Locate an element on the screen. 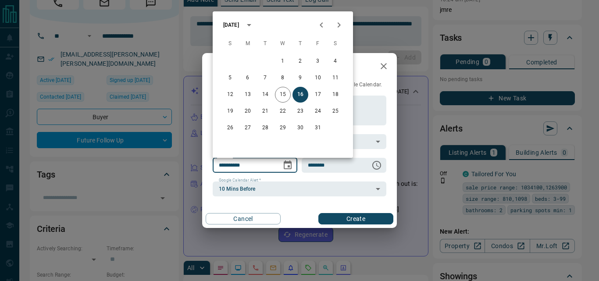 This screenshot has width=599, height=281. span: Friday is located at coordinates (318, 44).